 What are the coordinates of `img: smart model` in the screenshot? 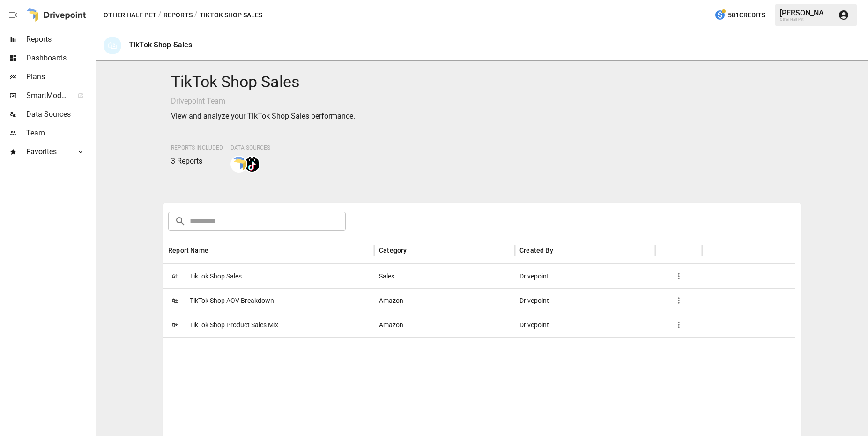 It's located at (239, 164).